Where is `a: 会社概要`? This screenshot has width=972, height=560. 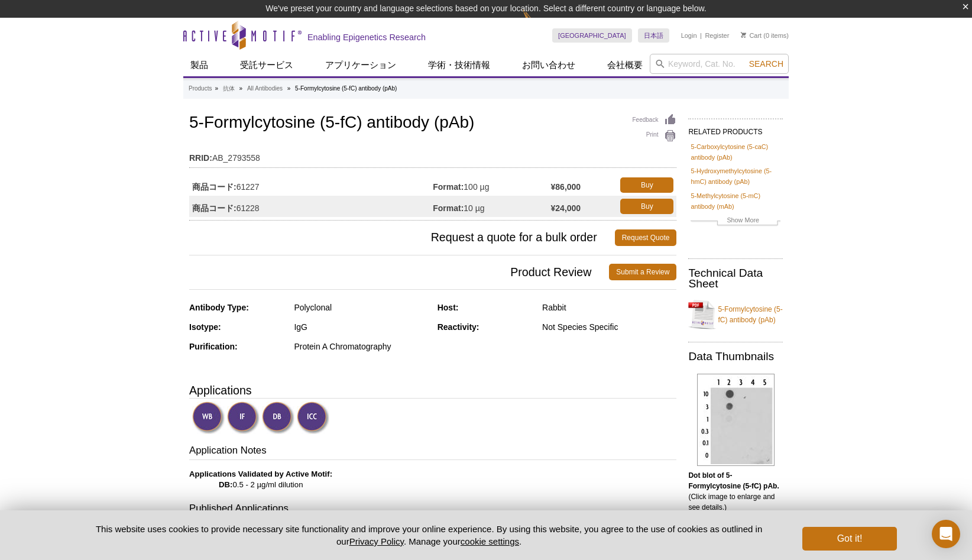 a: 会社概要 is located at coordinates (625, 65).